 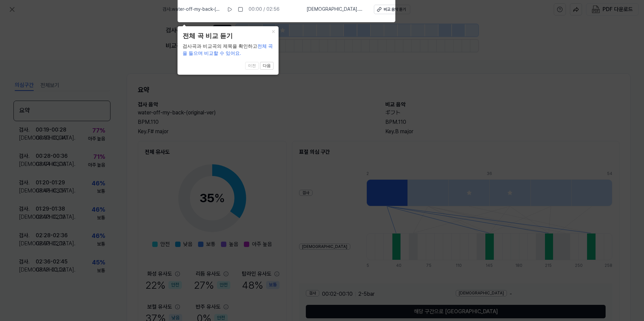 I want to click on span: 전체 곡을 들으며 비교할 수 있어요., so click(x=228, y=49).